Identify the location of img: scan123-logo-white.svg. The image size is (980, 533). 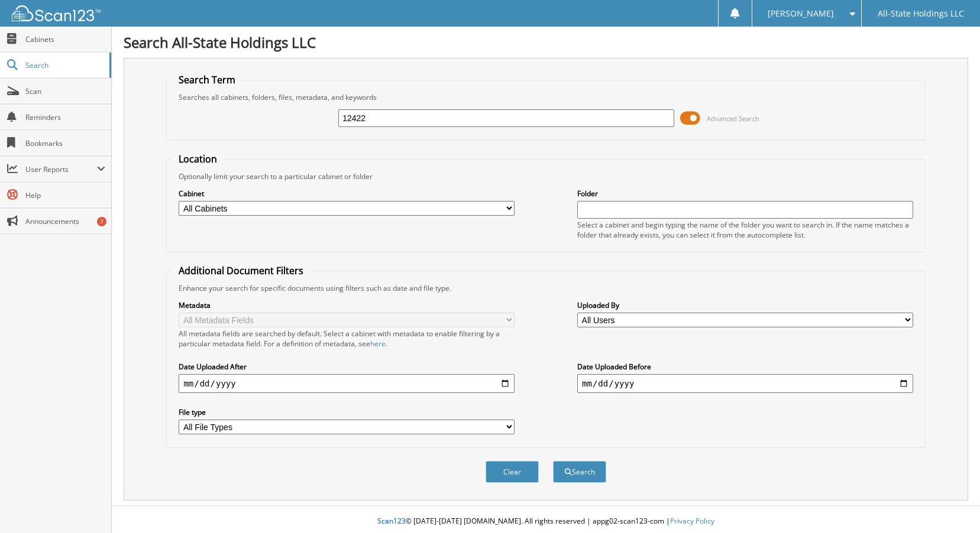
(56, 13).